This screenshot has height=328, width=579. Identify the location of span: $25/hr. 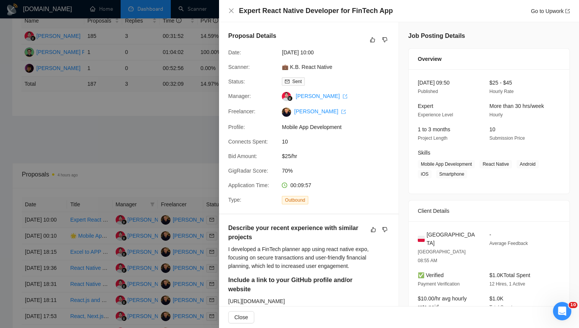
(339, 156).